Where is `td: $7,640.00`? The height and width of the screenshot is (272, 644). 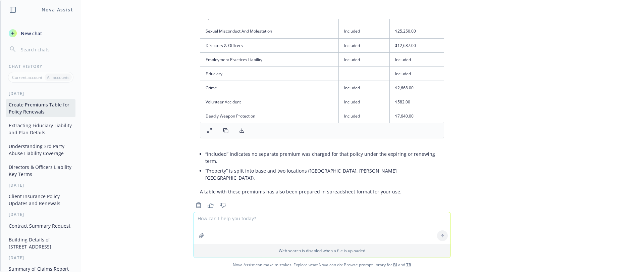 td: $7,640.00 is located at coordinates (416, 116).